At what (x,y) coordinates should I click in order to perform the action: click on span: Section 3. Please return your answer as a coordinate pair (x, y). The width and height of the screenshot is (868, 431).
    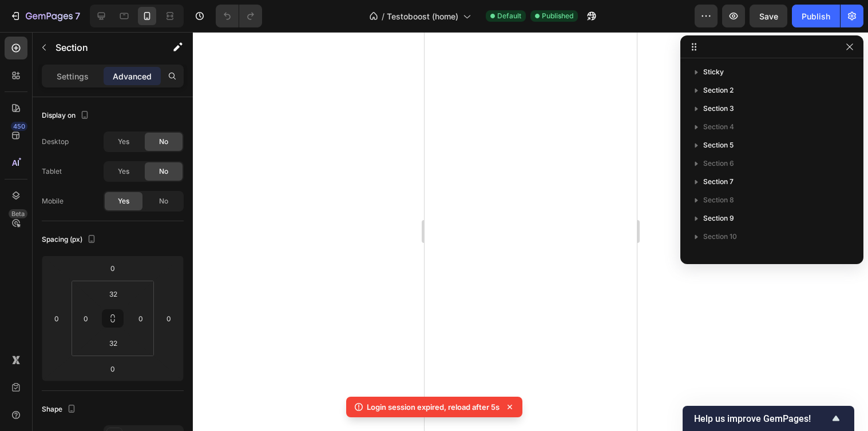
    Looking at the image, I should click on (719, 108).